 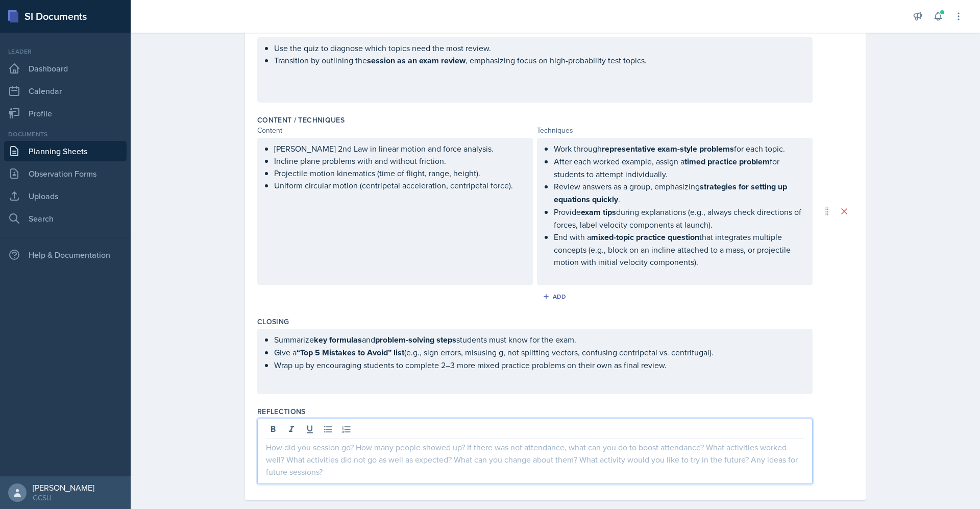 What do you see at coordinates (539, 48) in the screenshot?
I see `p: Use the quiz to diagnose which topics need the most review.` at bounding box center [539, 48].